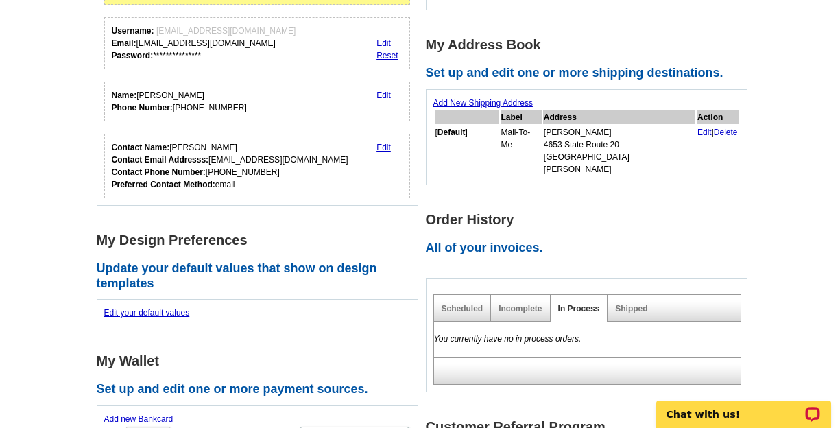 The width and height of the screenshot is (840, 428). I want to click on h1: My Address Book, so click(590, 45).